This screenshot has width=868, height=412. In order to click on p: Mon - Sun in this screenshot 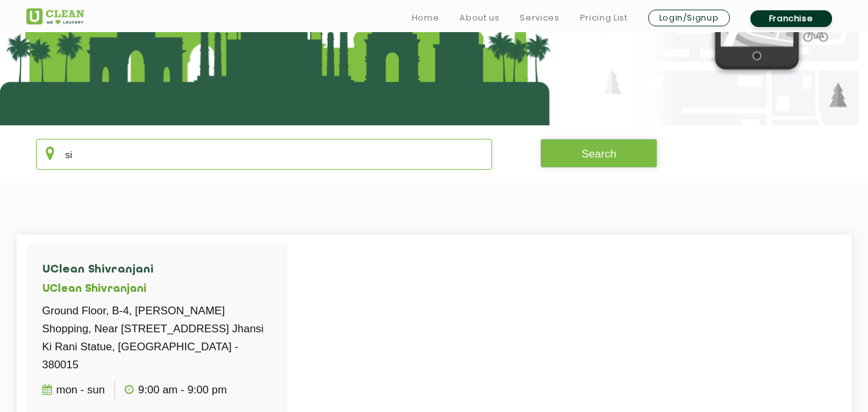, I will do `click(74, 390)`.